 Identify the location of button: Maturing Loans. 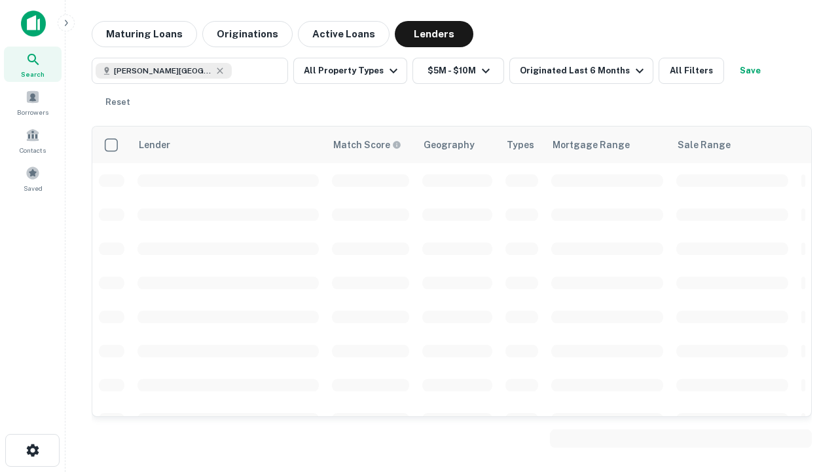
(144, 34).